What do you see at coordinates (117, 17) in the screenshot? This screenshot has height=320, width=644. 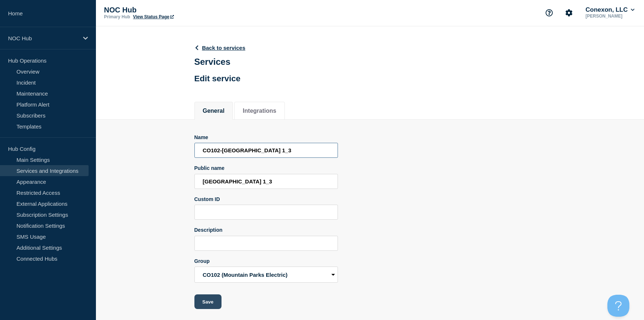 I see `p: Primary Hub` at bounding box center [117, 17].